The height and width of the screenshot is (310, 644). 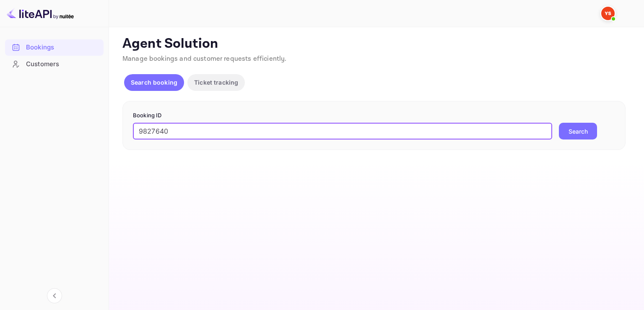 I want to click on img: LiteAPI logo, so click(x=40, y=14).